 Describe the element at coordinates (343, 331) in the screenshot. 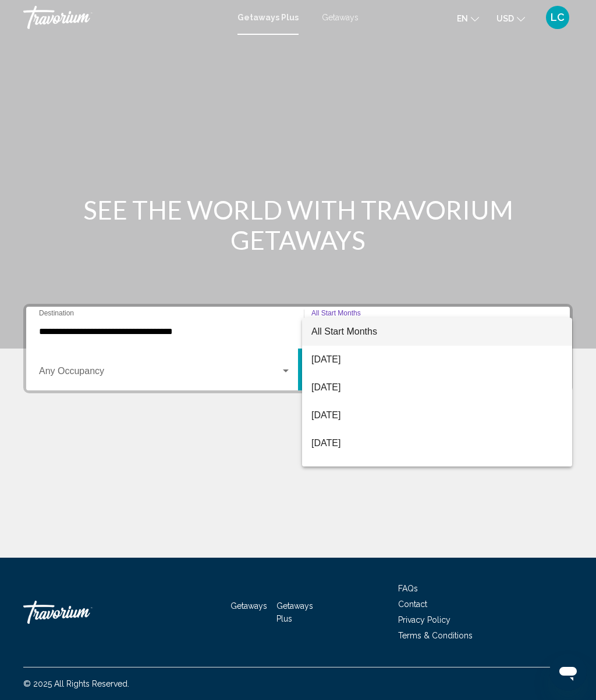

I see `span: All Start Months` at that location.